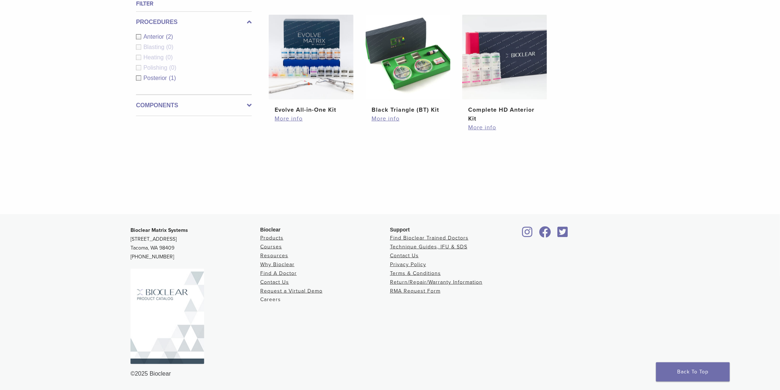 This screenshot has width=780, height=390. I want to click on a: Technique Guides, IFU & SDS, so click(429, 247).